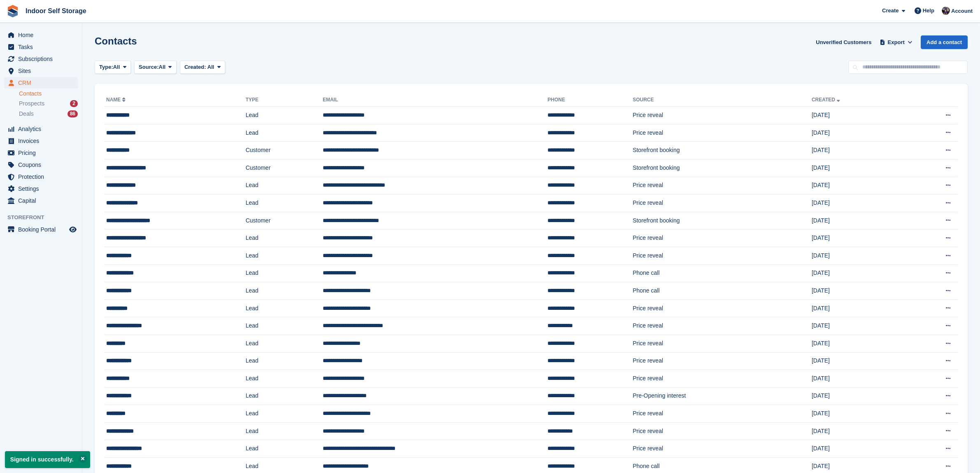 The height and width of the screenshot is (473, 980). I want to click on span: CRM, so click(43, 83).